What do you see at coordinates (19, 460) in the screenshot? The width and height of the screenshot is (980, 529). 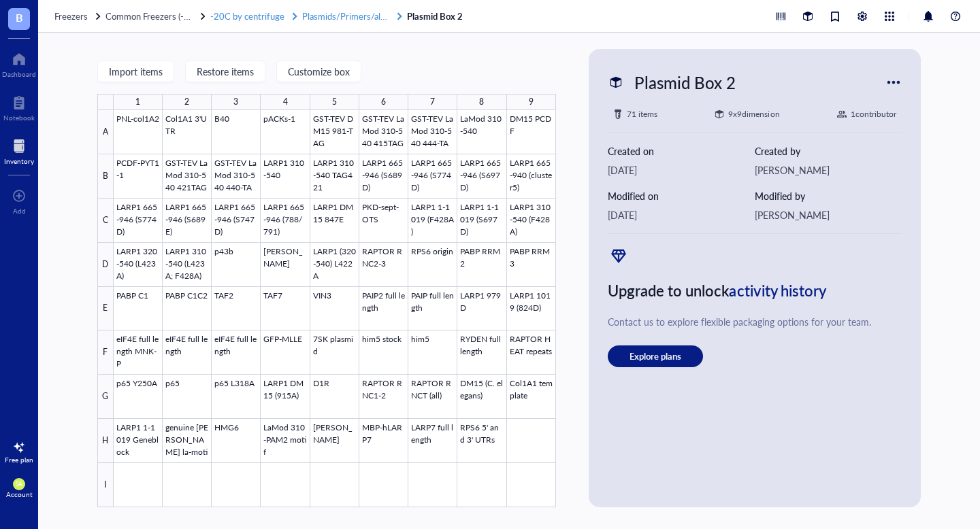 I see `div: Free plan` at bounding box center [19, 460].